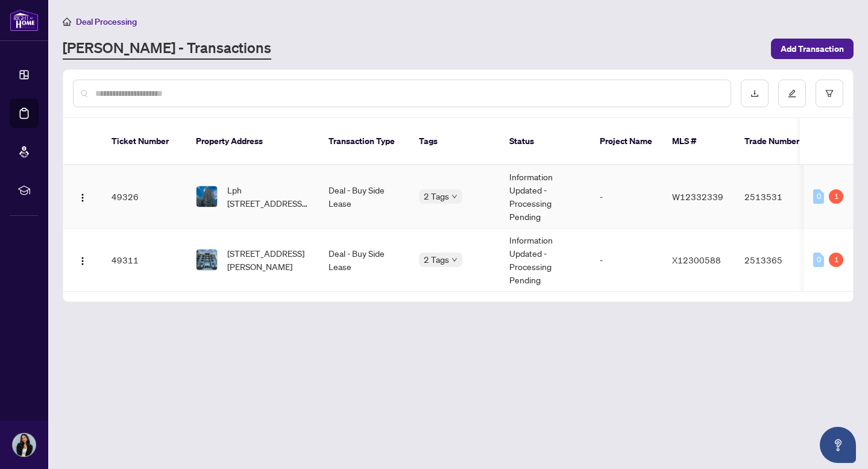 The image size is (868, 469). Describe the element at coordinates (792, 94) in the screenshot. I see `span: edit` at that location.